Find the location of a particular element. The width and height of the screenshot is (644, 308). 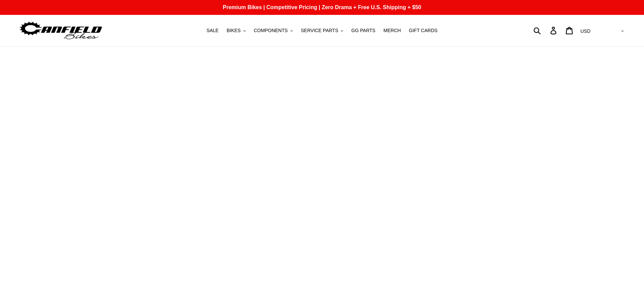

img: Canfield Bikes is located at coordinates (61, 30).